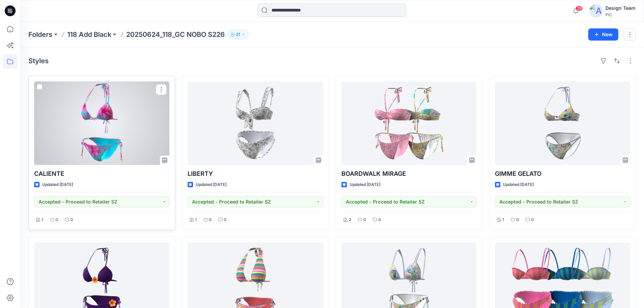 Image resolution: width=644 pixels, height=308 pixels. I want to click on p: GIMME GELATO, so click(563, 174).